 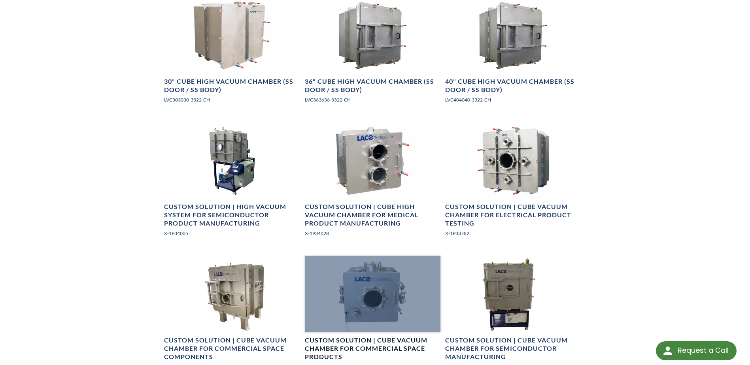 What do you see at coordinates (513, 183) in the screenshot?
I see `a: Cube High Vacuum Chamber, angled front viewCustom Solution | Cube Vacuum Chamber for Electrical P...` at bounding box center [513, 183].